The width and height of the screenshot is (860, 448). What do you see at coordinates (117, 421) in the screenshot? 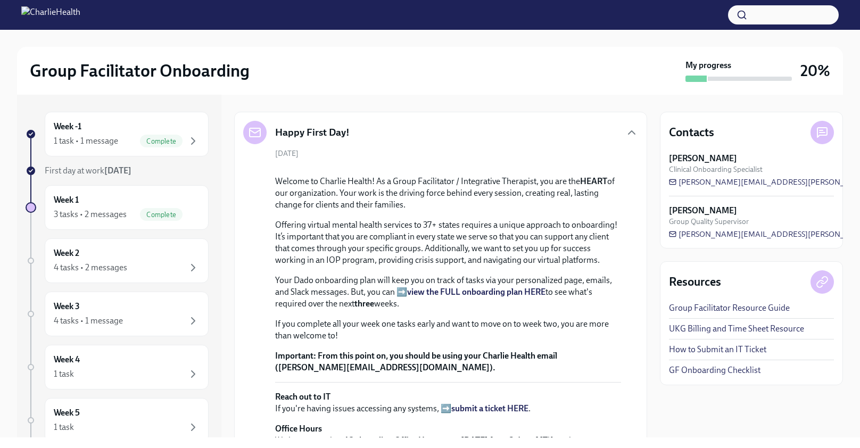
I see `a: Week 51 task` at bounding box center [117, 421].